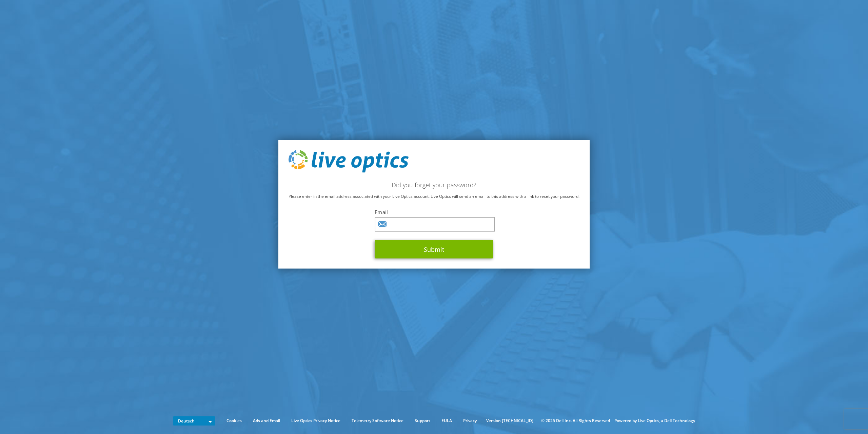  Describe the element at coordinates (316, 420) in the screenshot. I see `a: Live Optics Privacy Notice` at that location.